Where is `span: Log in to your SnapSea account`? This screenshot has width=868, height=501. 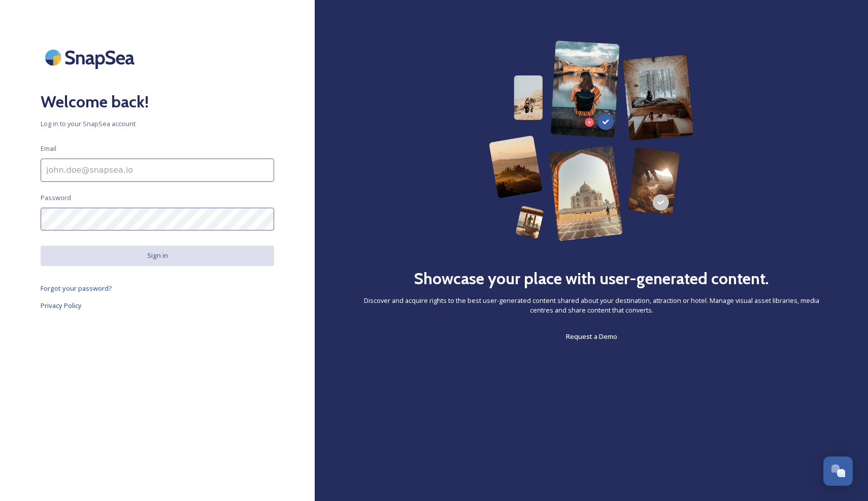
span: Log in to your SnapSea account is located at coordinates (158, 123).